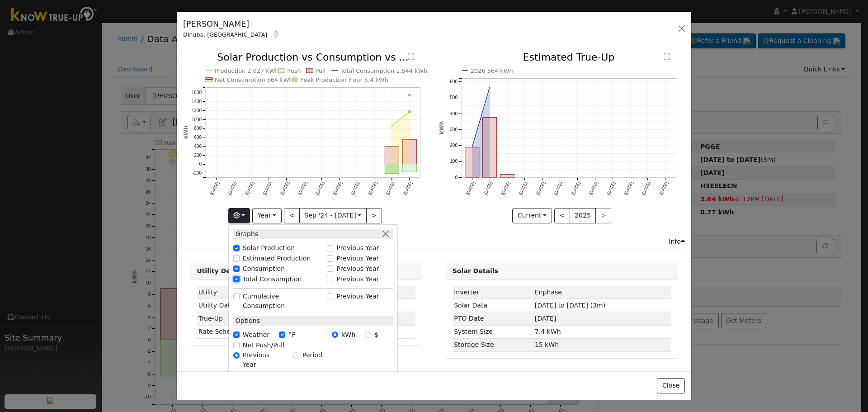 The height and width of the screenshot is (412, 868). I want to click on input: Estimated Production, so click(237, 258).